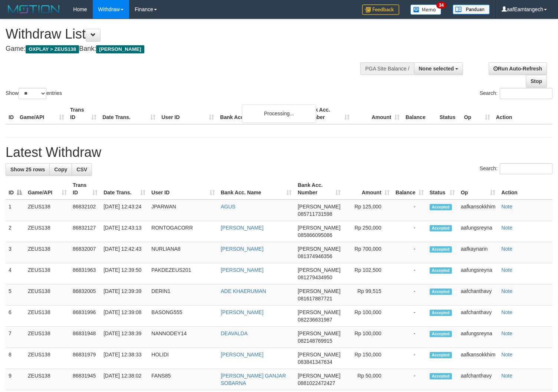 Image resolution: width=558 pixels, height=392 pixels. I want to click on td: JPARWAN, so click(183, 210).